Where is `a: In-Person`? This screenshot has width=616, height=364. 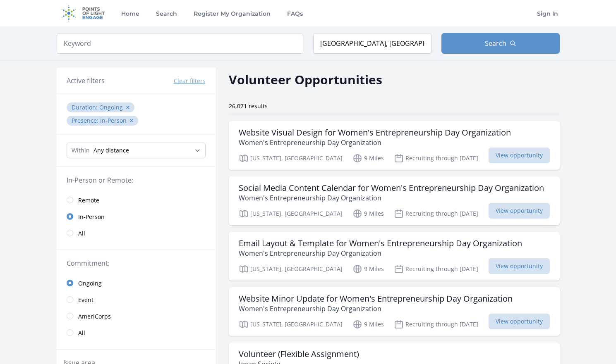 a: In-Person is located at coordinates (136, 217).